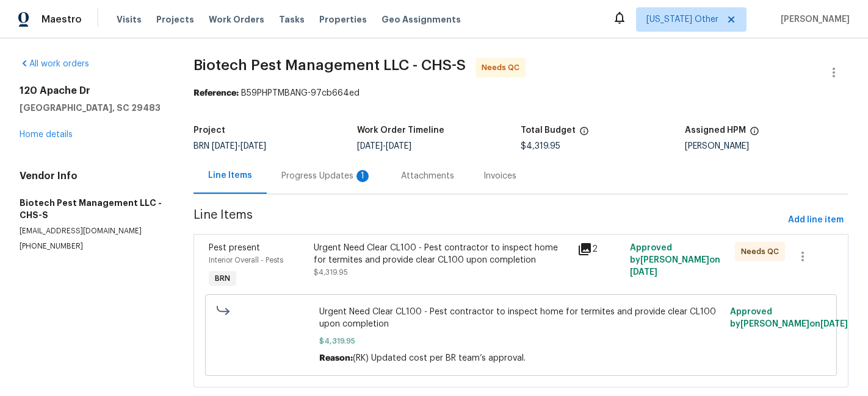 Image resolution: width=868 pixels, height=396 pixels. I want to click on h5: Total Budget, so click(548, 130).